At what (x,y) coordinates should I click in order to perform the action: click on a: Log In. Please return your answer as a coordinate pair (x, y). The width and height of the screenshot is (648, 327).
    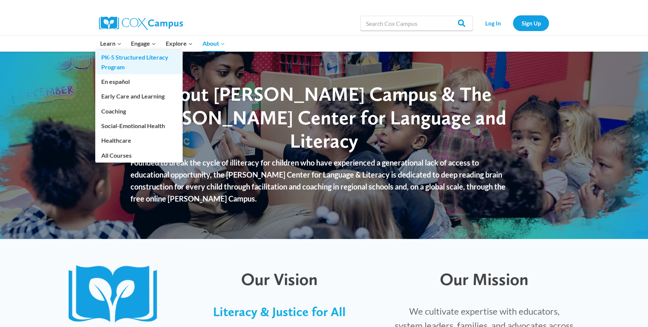
    Looking at the image, I should click on (493, 23).